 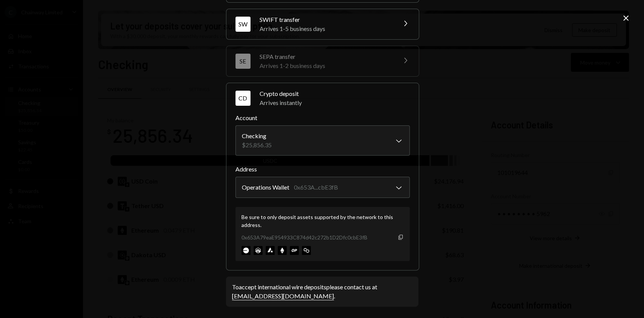 I want to click on img: base-mainnet, so click(x=246, y=250).